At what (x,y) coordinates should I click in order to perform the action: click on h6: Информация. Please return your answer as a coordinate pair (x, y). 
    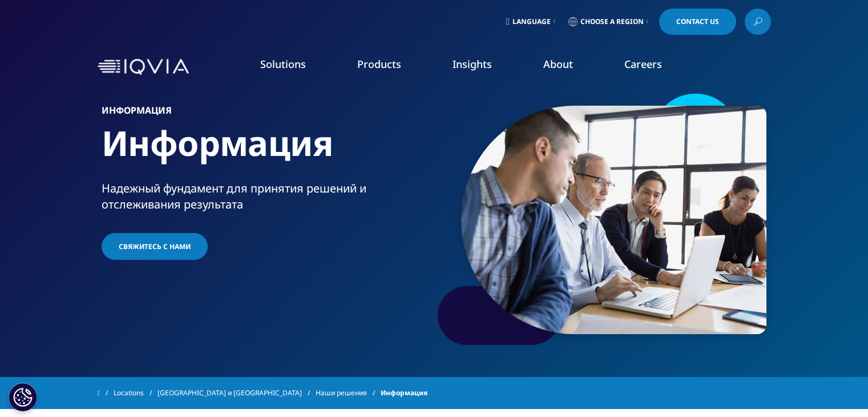
    Looking at the image, I should click on (265, 114).